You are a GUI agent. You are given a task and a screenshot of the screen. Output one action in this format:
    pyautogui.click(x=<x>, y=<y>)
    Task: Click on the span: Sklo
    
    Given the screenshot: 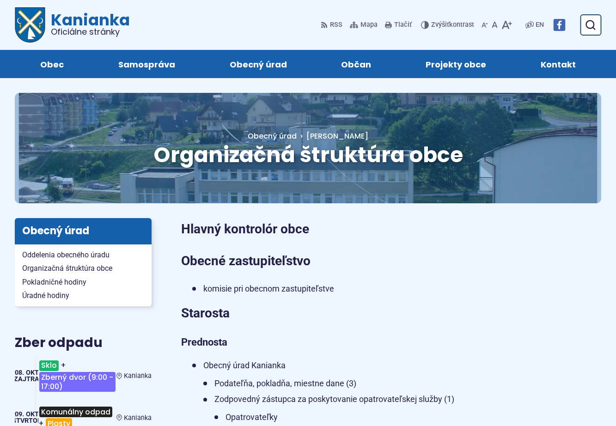 What is the action you would take?
    pyautogui.click(x=49, y=366)
    